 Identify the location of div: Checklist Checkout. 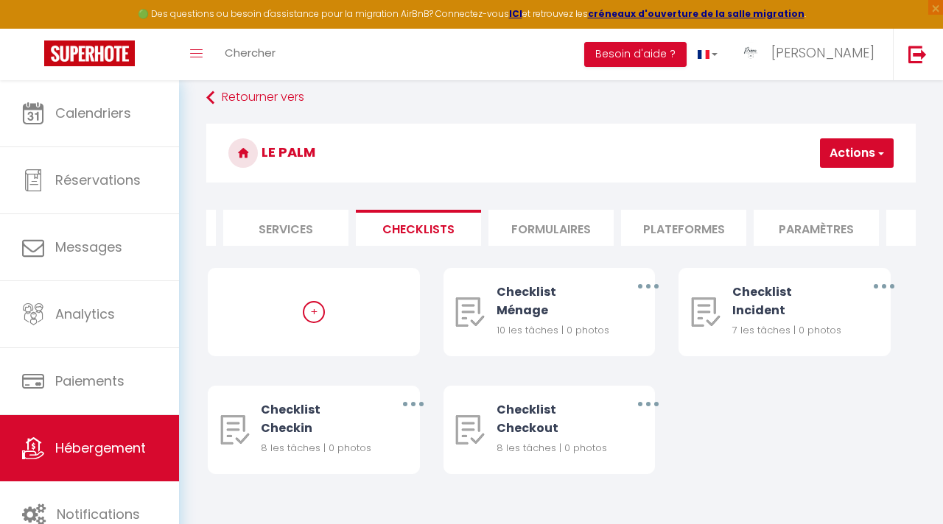
(553, 419).